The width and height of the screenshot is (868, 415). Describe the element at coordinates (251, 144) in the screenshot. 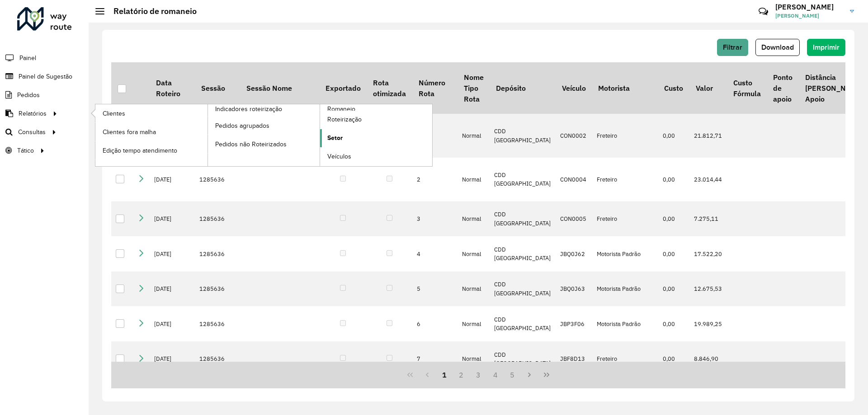

I see `span: Pedidos não Roteirizados` at that location.